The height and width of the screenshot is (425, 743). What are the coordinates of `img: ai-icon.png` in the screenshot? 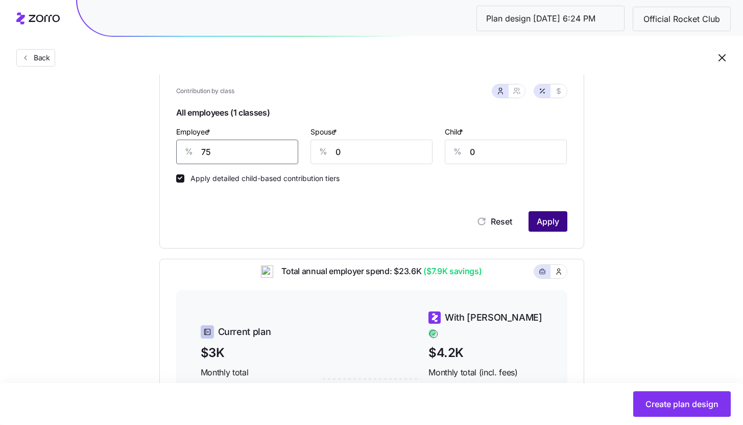 It's located at (267, 271).